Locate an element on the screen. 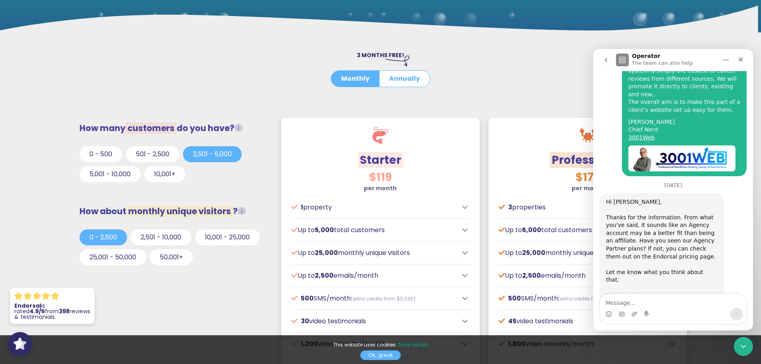 The width and height of the screenshot is (761, 364). button: 5,001 - 10,000 is located at coordinates (110, 174).